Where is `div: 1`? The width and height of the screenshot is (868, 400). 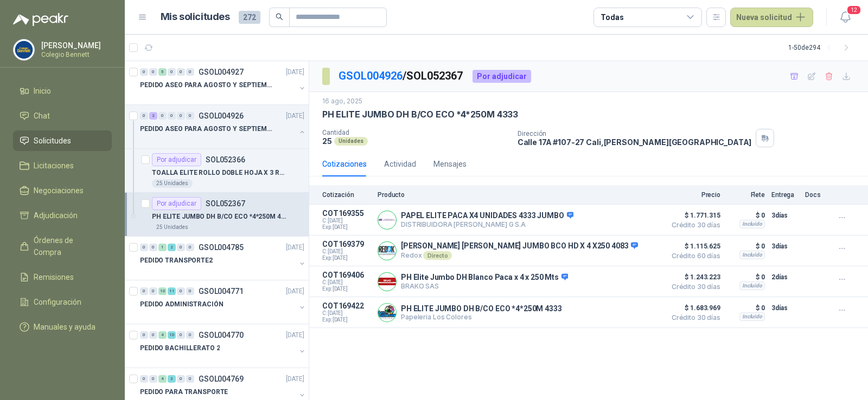 div: 1 is located at coordinates (162, 247).